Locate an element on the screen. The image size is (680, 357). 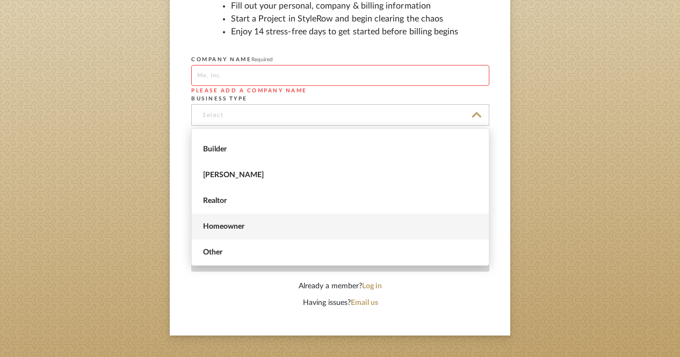
div: Having issues? is located at coordinates (340, 303).